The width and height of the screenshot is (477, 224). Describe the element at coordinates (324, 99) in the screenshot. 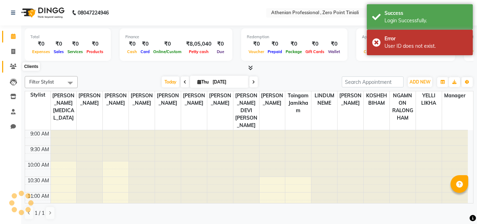

I see `span: LINDUM NEME` at that location.